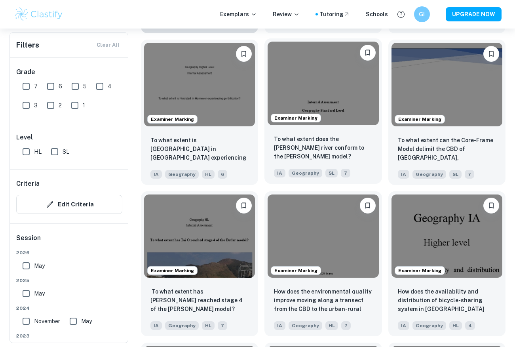 The image size is (515, 347). What do you see at coordinates (447, 300) in the screenshot?
I see `p: How does the availability and distribution of bicycle-sharing system in Lublin influence the use ...` at bounding box center [447, 300].